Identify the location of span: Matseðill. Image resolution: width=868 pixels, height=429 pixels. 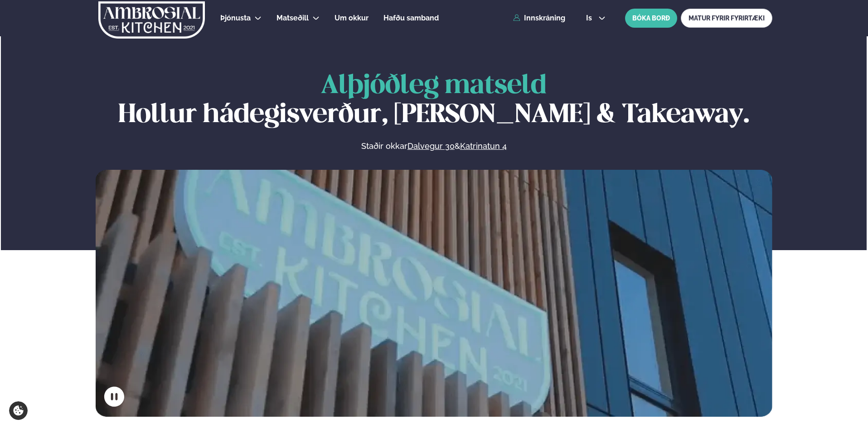
(292, 18).